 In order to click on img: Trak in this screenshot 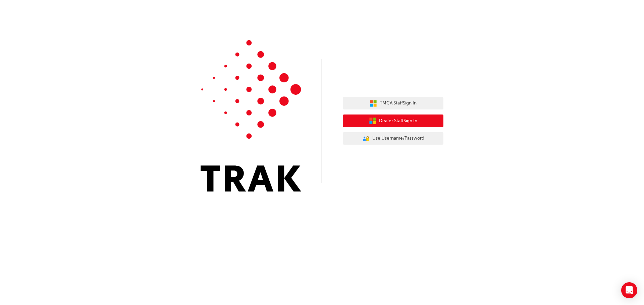, I will do `click(251, 116)`.